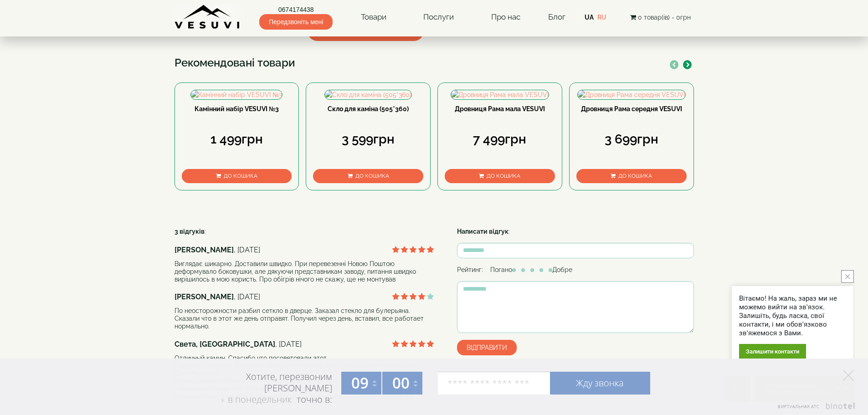 This screenshot has width=868, height=415. What do you see at coordinates (189, 231) in the screenshot?
I see `strong: 3 відгуків` at bounding box center [189, 231].